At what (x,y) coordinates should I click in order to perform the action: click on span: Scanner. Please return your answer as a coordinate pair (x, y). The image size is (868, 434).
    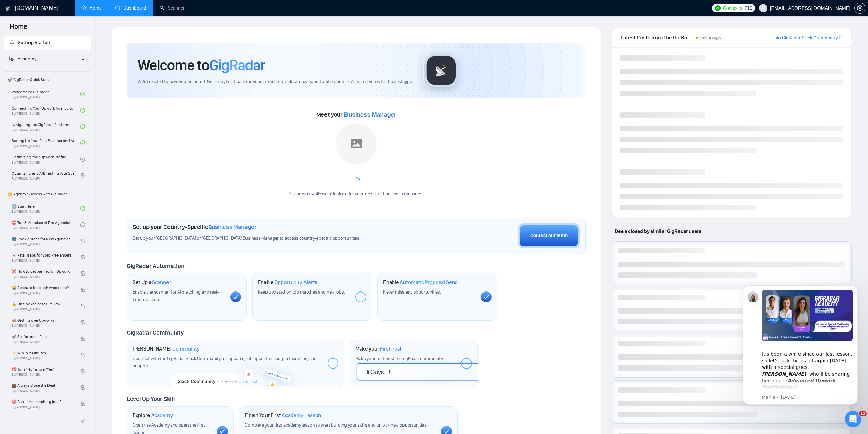
    Looking at the image, I should click on (162, 282).